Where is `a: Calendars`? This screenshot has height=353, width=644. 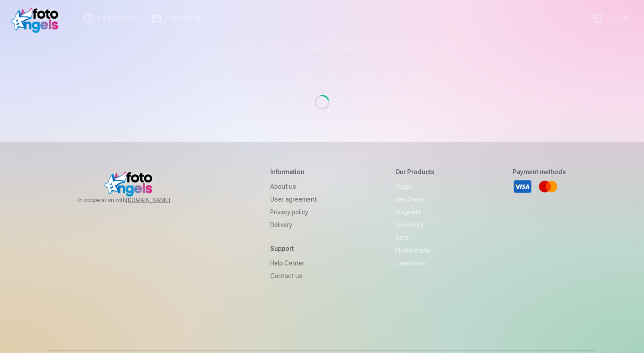
a: Calendars is located at coordinates (415, 263).